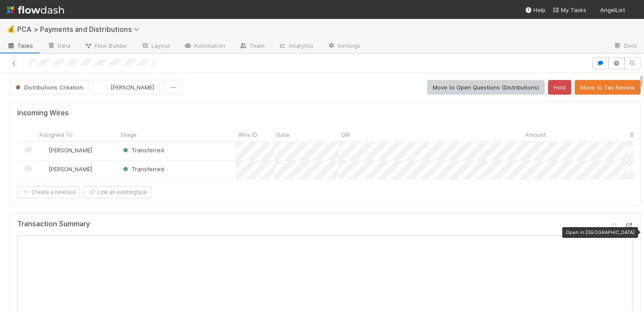 The image size is (644, 311). Describe the element at coordinates (21, 45) in the screenshot. I see `span: Tasks` at that location.